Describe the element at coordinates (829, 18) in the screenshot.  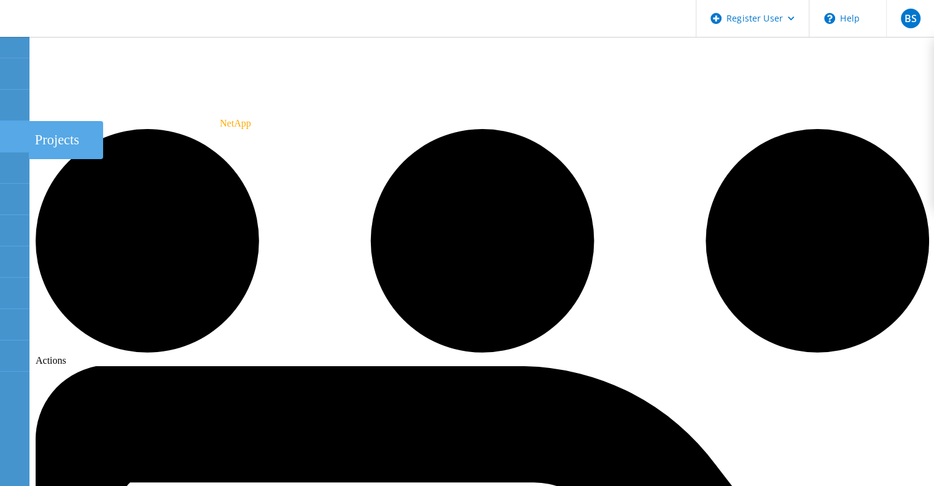
I see `svg: \n` at that location.